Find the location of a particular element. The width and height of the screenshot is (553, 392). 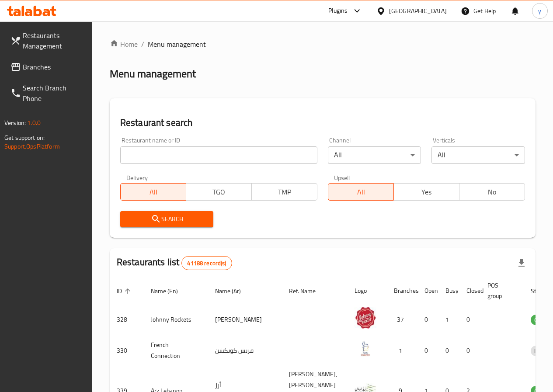

button: TGO is located at coordinates (219, 192).